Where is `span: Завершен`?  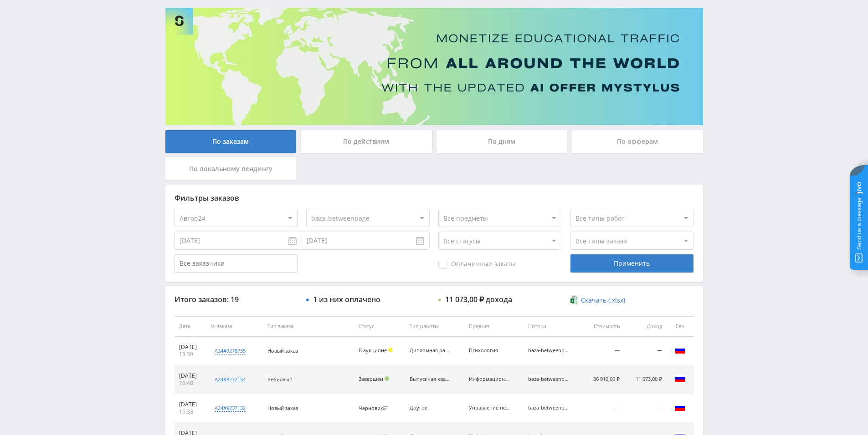
span: Завершен is located at coordinates (371, 378).